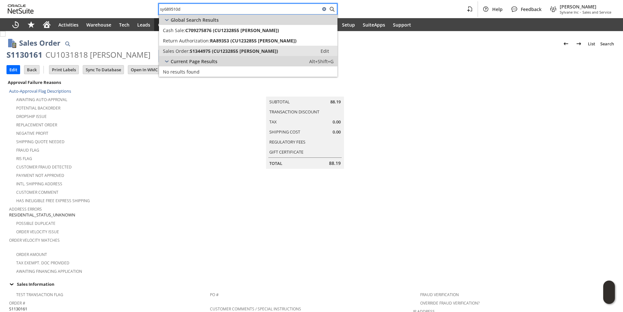  Describe the element at coordinates (167, 56) in the screenshot. I see `div: Billed` at that location.